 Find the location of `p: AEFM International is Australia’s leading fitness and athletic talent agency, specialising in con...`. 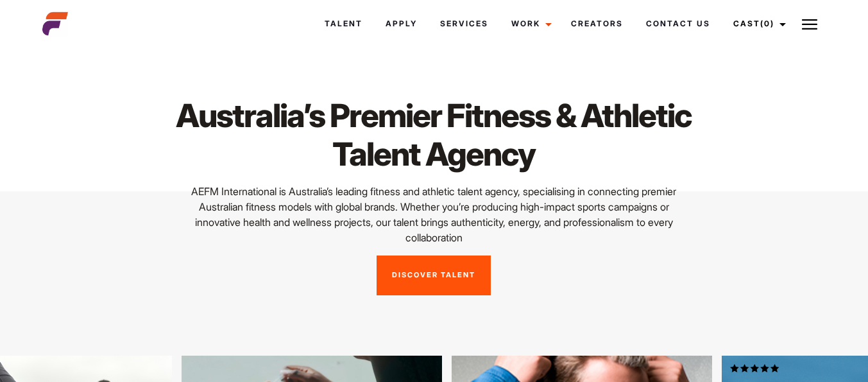

p: AEFM International is Australia’s leading fitness and athletic talent agency, specialising in con... is located at coordinates (435, 215).